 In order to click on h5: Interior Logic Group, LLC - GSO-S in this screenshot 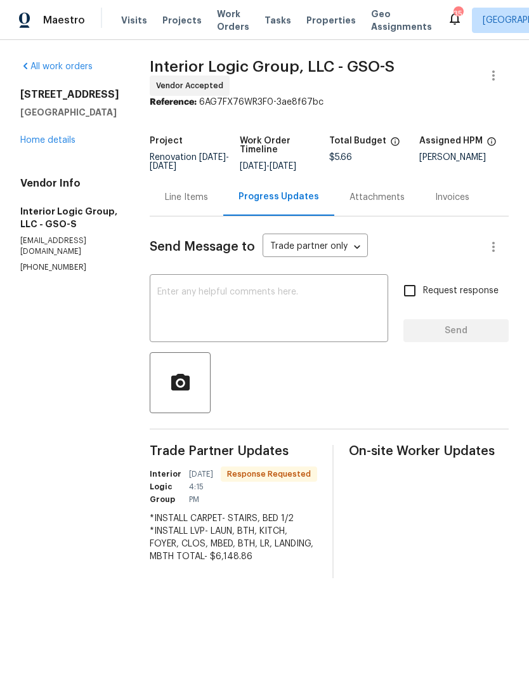, I will do `click(70, 218)`.